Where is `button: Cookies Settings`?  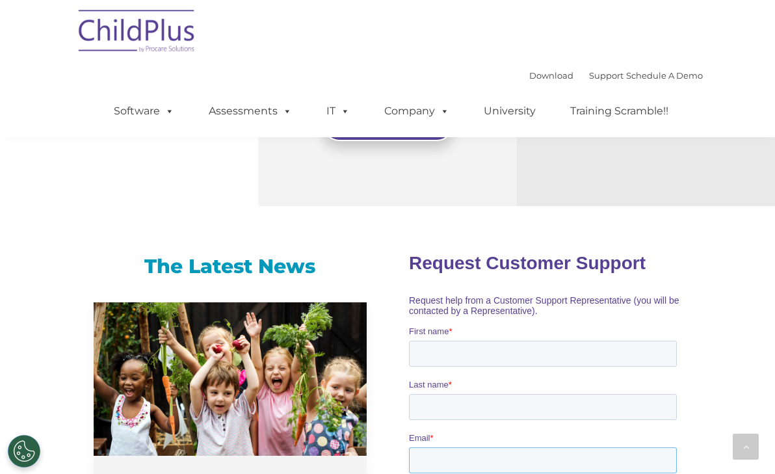 button: Cookies Settings is located at coordinates (24, 451).